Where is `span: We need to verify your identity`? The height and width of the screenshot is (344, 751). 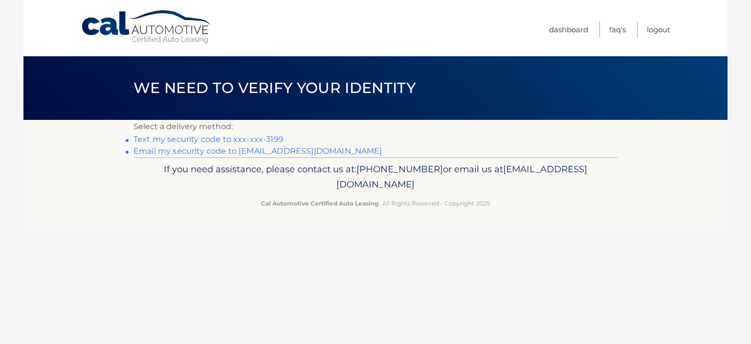 span: We need to verify your identity is located at coordinates (274, 88).